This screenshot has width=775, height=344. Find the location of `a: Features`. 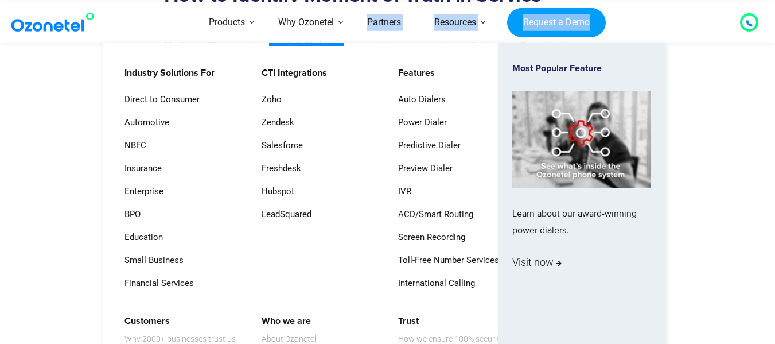

a: Features is located at coordinates (414, 73).